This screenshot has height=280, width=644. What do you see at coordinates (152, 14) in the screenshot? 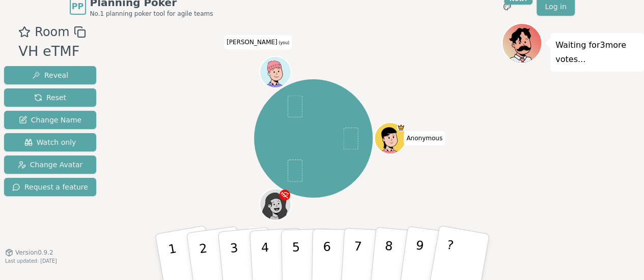
I see `span: No.1 planning poker tool for agile teams` at bounding box center [152, 14].